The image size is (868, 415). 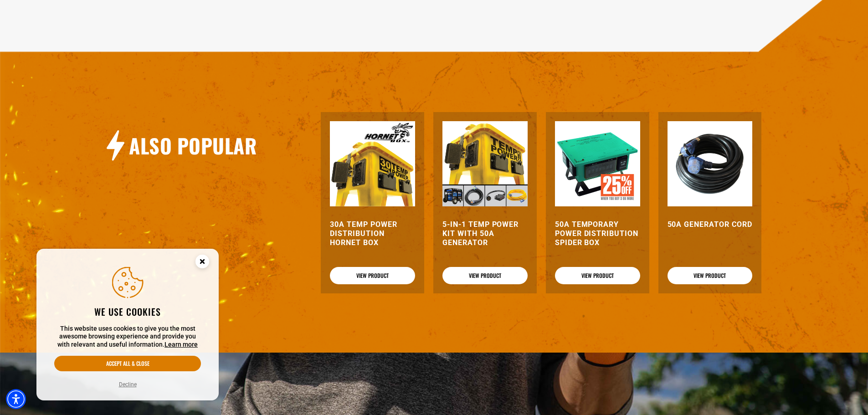 I want to click on h2: We use cookies, so click(x=127, y=311).